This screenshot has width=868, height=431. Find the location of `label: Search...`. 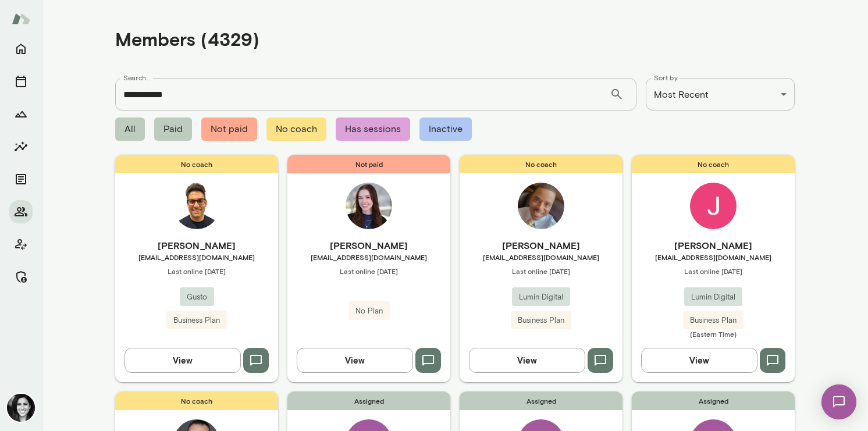

label: Search... is located at coordinates (137, 78).